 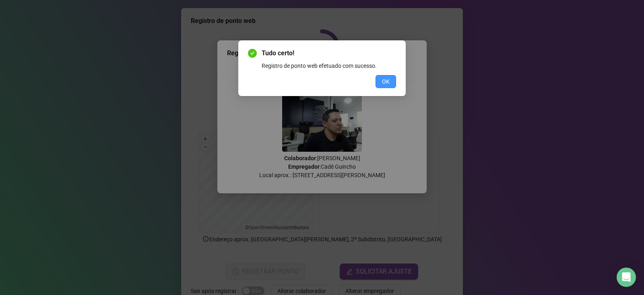 What do you see at coordinates (385, 81) in the screenshot?
I see `button: OK` at bounding box center [385, 81].